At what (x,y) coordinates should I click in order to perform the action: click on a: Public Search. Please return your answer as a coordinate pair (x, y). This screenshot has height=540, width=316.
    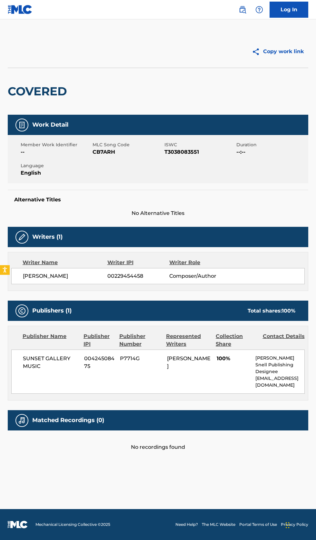
    Looking at the image, I should click on (243, 10).